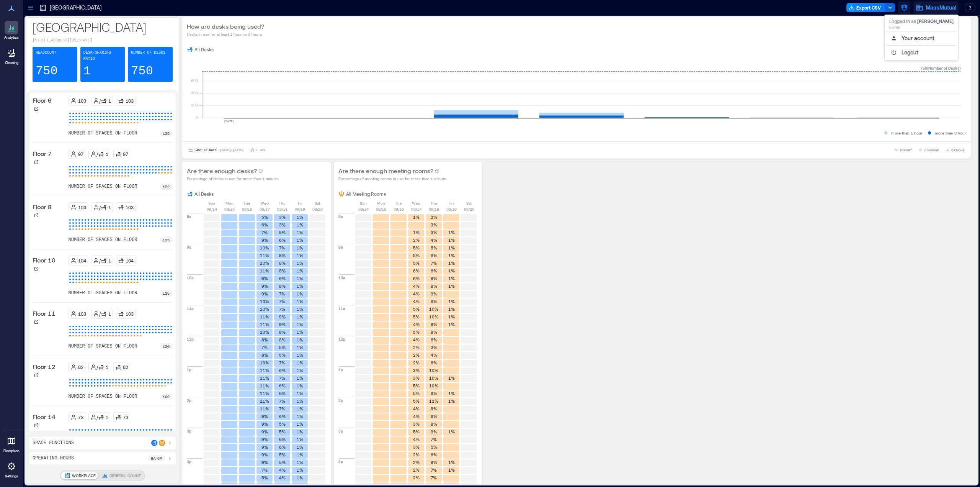 This screenshot has height=487, width=980. What do you see at coordinates (341, 339) in the screenshot?
I see `p: 12p` at bounding box center [341, 339].